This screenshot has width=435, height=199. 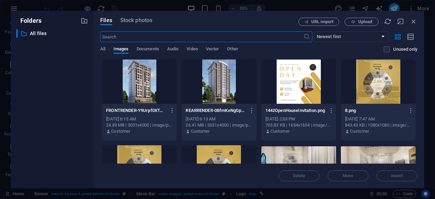 What do you see at coordinates (136, 20) in the screenshot?
I see `span: Stock photos` at bounding box center [136, 20].